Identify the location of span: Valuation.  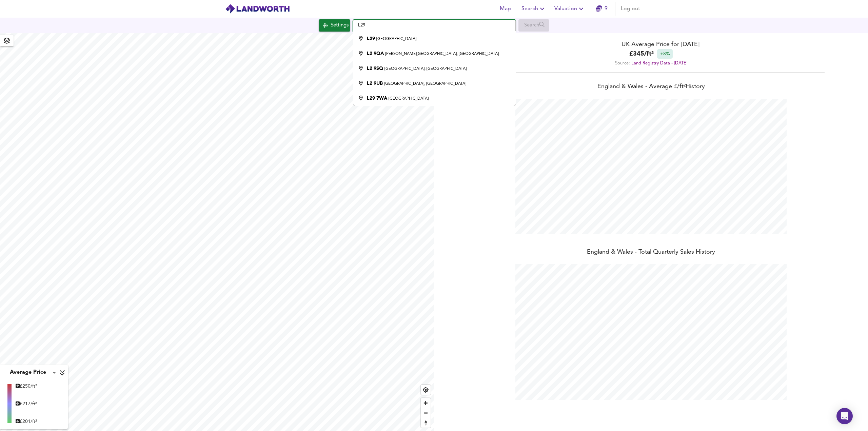
(569, 9).